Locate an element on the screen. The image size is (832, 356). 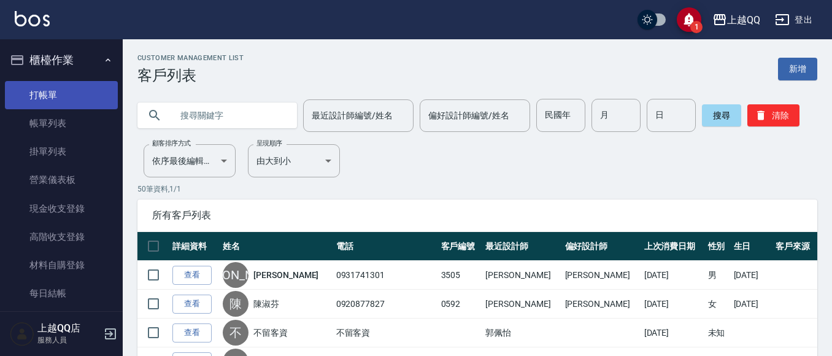
th: 最近設計師 is located at coordinates (521, 246).